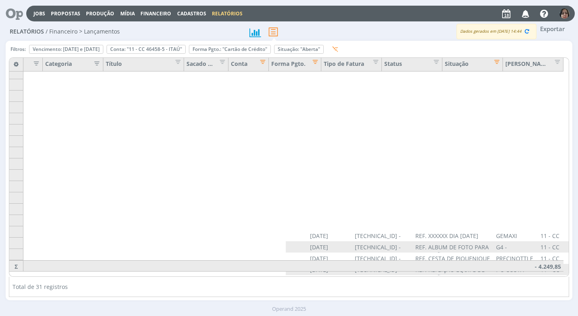 This screenshot has width=578, height=316. Describe the element at coordinates (146, 49) in the screenshot. I see `span: Conta: "11 - CC 46458-5 - ITAÚ"` at that location.